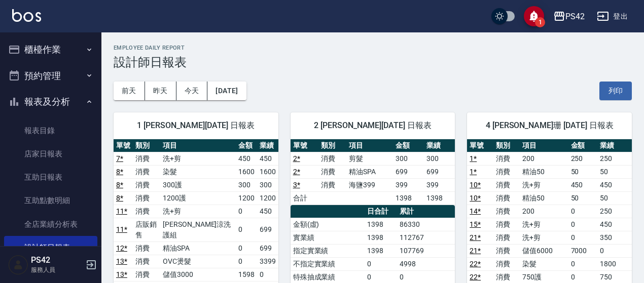  I want to click on button: 櫃檯作業, so click(51, 50).